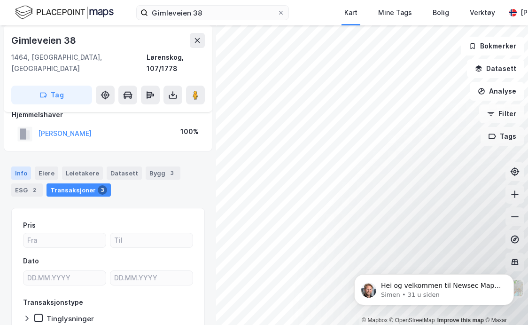  I want to click on p: Hei og velkommen til Newsec Maps, Ingvild Om det er du lurer på så er det bare å ta kontakt her. ..., so click(102, 31).